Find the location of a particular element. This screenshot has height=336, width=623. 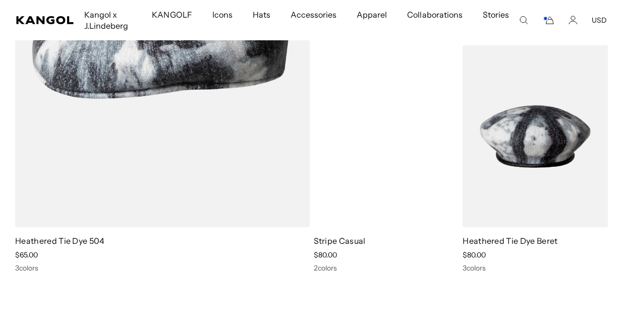

summary: Search here is located at coordinates (524, 20).